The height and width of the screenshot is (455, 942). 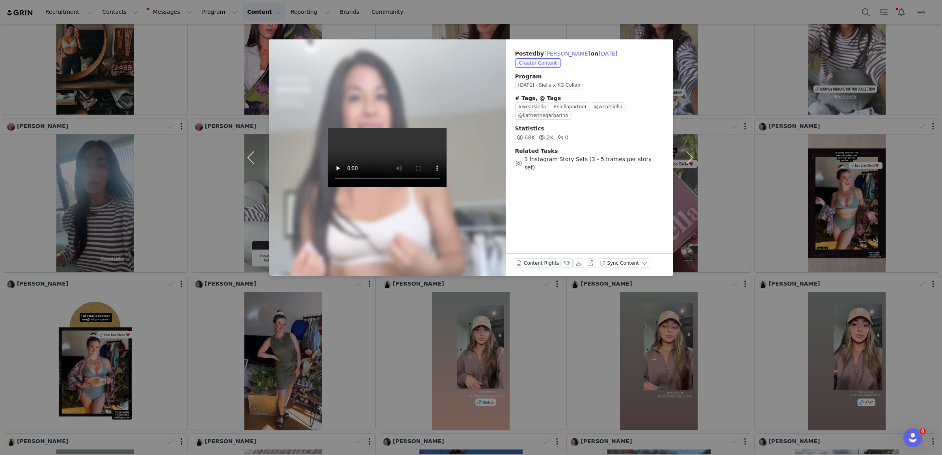 What do you see at coordinates (538, 98) in the screenshot?
I see `span: # Tags, @ Tags` at bounding box center [538, 98].